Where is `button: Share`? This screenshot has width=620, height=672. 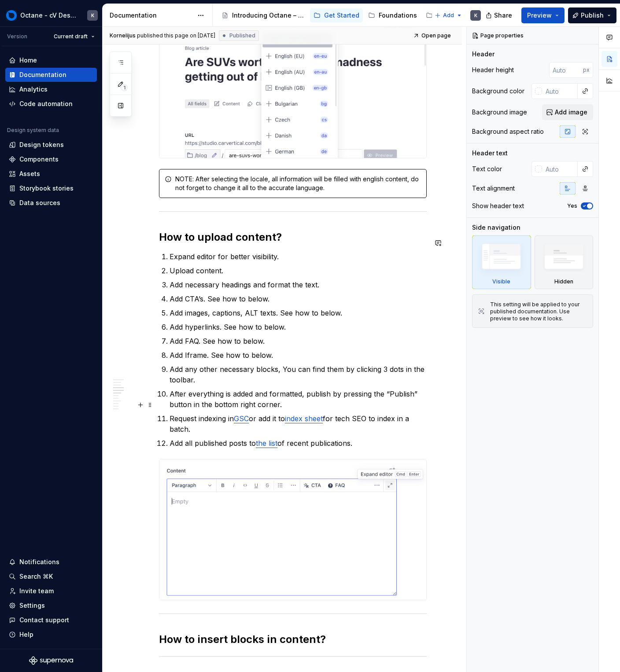 button: Share is located at coordinates (499, 15).